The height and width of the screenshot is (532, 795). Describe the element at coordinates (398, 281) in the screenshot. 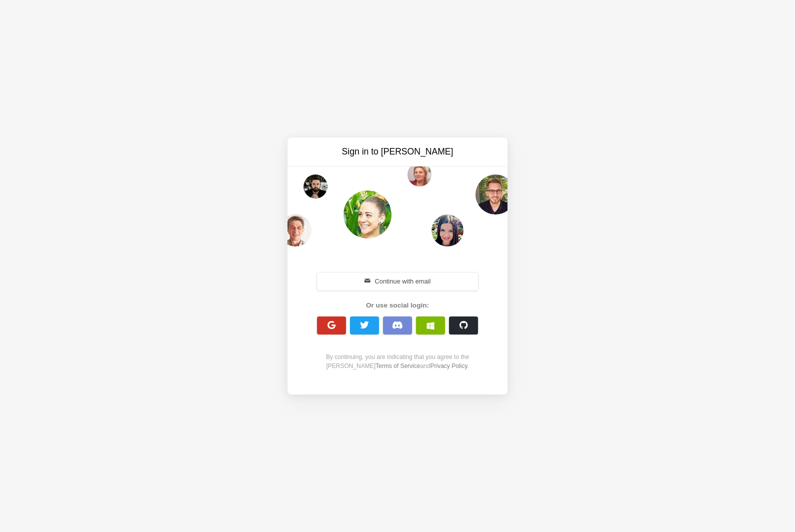

I see `button: Continue with email` at that location.